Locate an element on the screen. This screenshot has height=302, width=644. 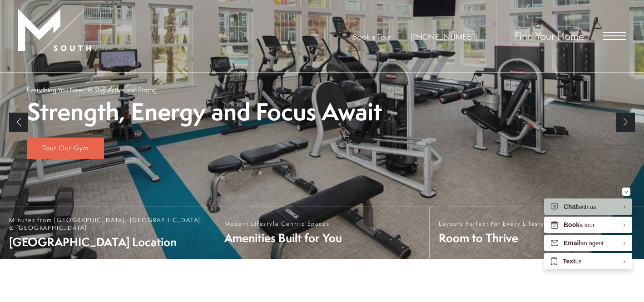
a: Find Your Home is located at coordinates (549, 36).